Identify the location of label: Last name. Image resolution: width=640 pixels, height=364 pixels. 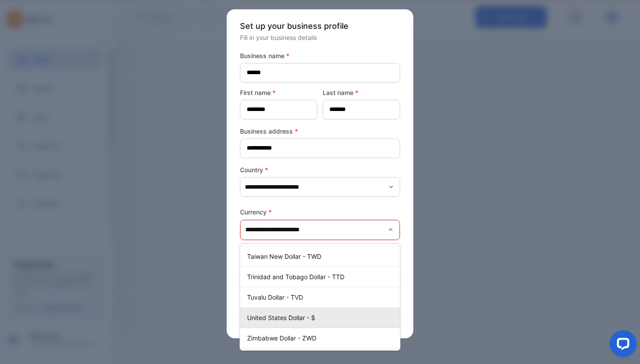
(361, 93).